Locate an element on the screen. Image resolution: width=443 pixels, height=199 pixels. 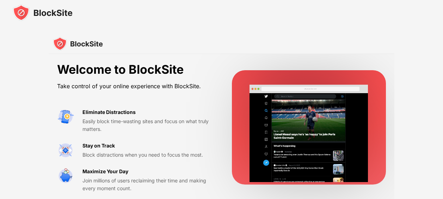
img: value-safe-time.svg is located at coordinates (66, 176).